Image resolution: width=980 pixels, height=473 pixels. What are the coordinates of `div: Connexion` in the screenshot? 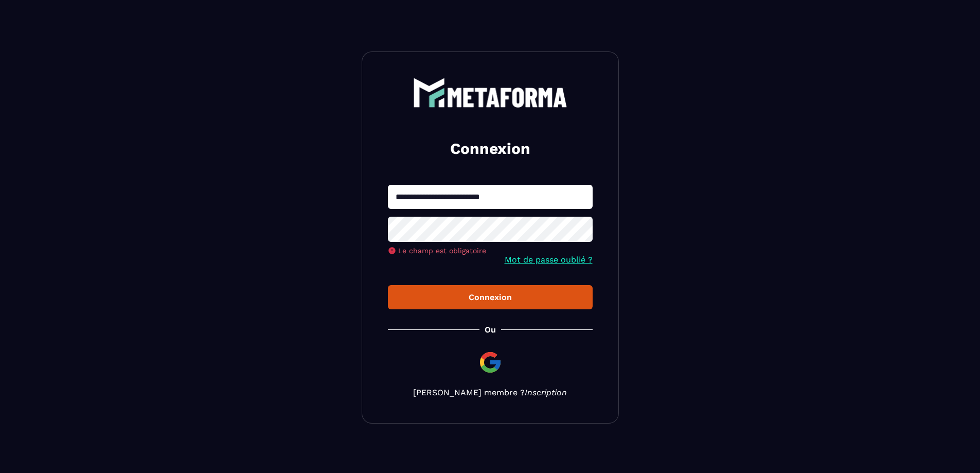 It's located at (490, 297).